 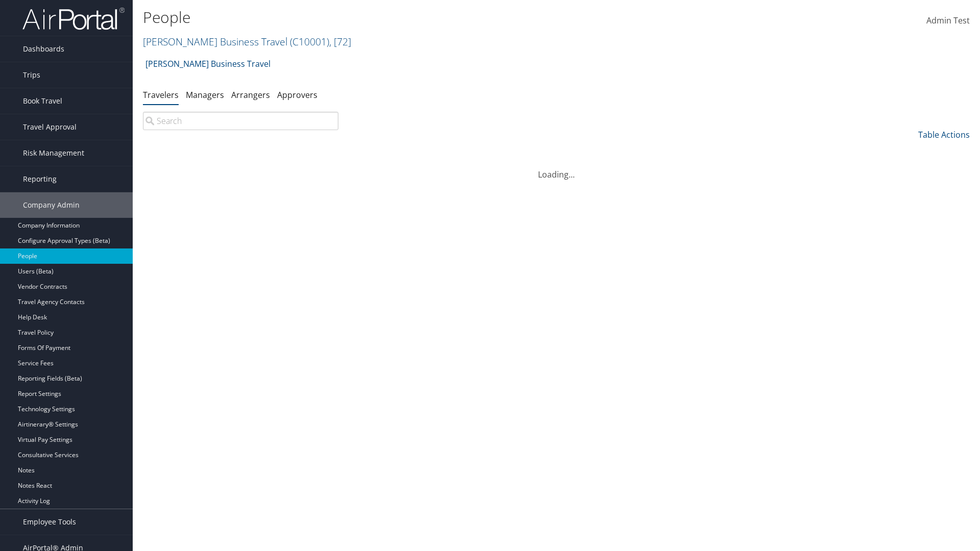 What do you see at coordinates (54, 153) in the screenshot?
I see `span: Risk Management` at bounding box center [54, 153].